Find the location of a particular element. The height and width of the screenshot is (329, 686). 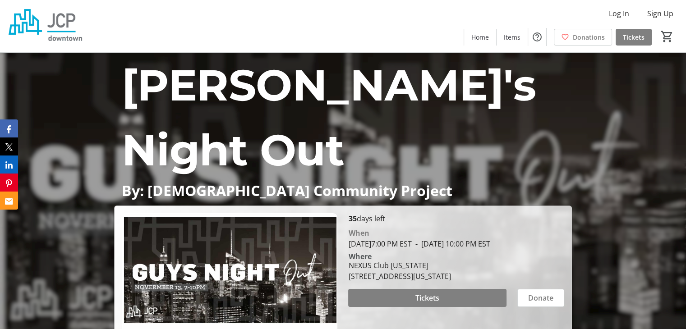

a: Tickets is located at coordinates (634, 37).